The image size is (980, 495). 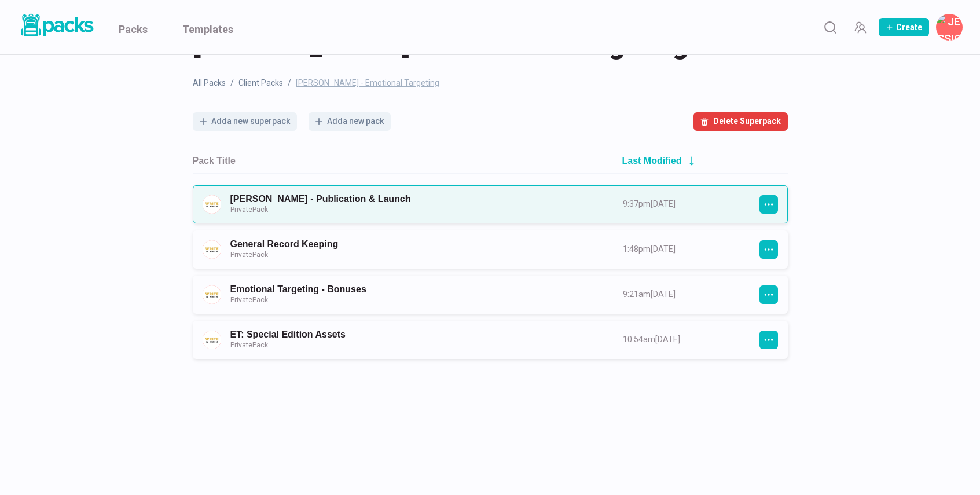 I want to click on a: Client Packs, so click(x=260, y=82).